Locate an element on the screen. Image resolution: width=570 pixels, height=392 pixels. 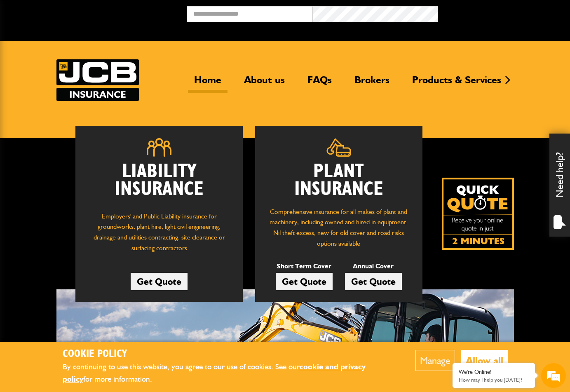
h2: Plant Insurance is located at coordinates (339, 181).